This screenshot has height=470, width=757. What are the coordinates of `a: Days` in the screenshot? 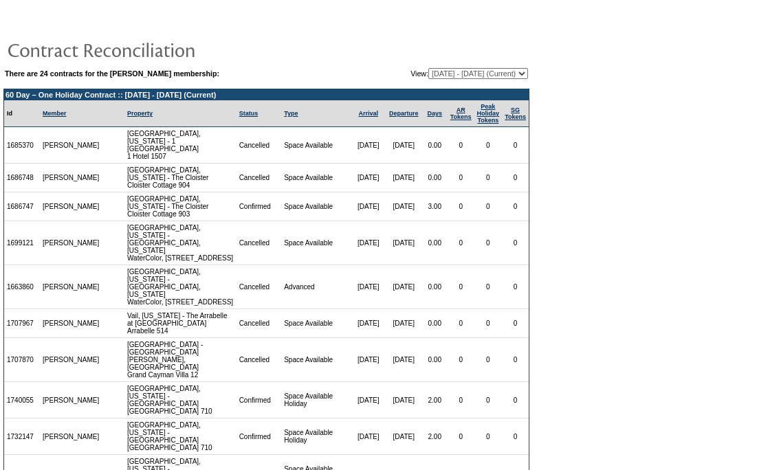 It's located at (434, 113).